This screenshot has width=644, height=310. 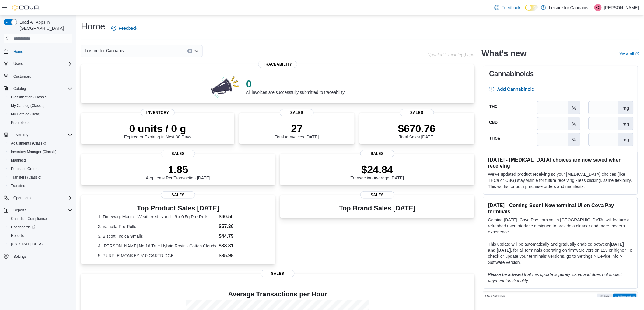 I want to click on span: Transfers, so click(x=41, y=186).